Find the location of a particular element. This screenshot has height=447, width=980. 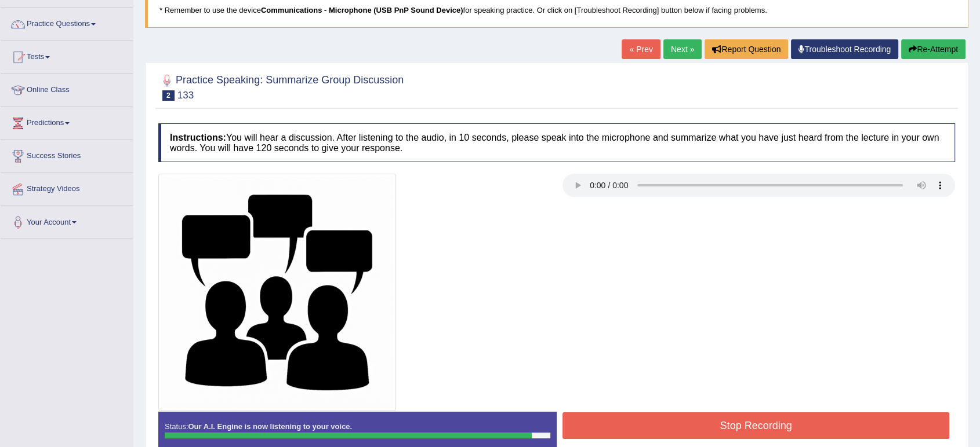

a: Strategy Videos is located at coordinates (67, 188).